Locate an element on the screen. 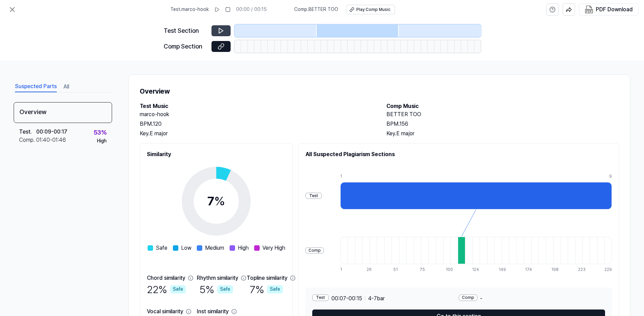  div: 01:40 - 01:46 is located at coordinates (51, 140).